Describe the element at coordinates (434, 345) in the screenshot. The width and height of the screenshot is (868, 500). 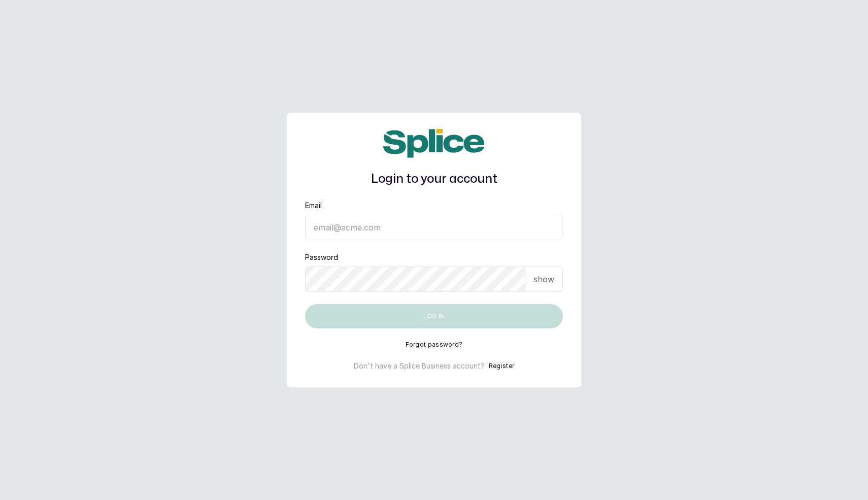
I see `button: Forgot password?` at that location.